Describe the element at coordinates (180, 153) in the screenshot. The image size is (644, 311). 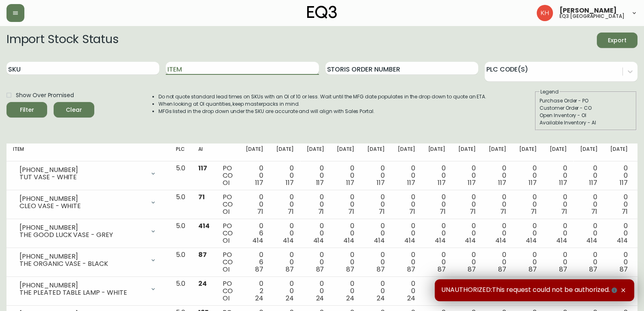
I see `th: PLC` at that location.